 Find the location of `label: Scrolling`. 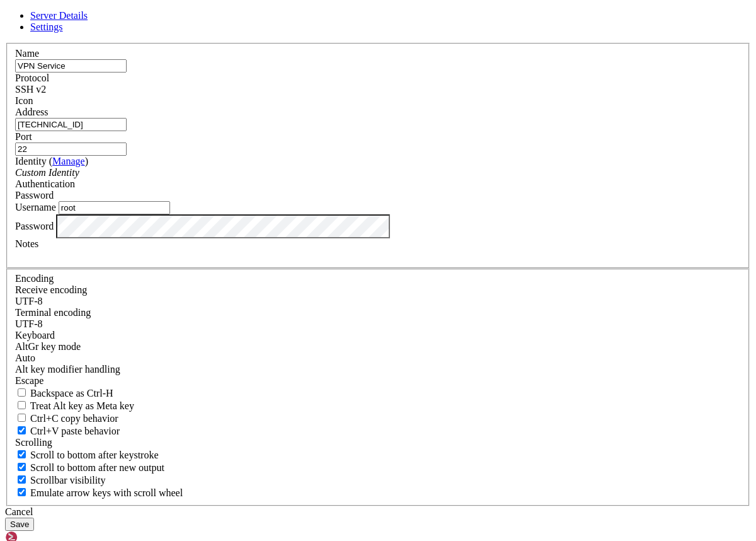

label: Scrolling is located at coordinates (34, 441).